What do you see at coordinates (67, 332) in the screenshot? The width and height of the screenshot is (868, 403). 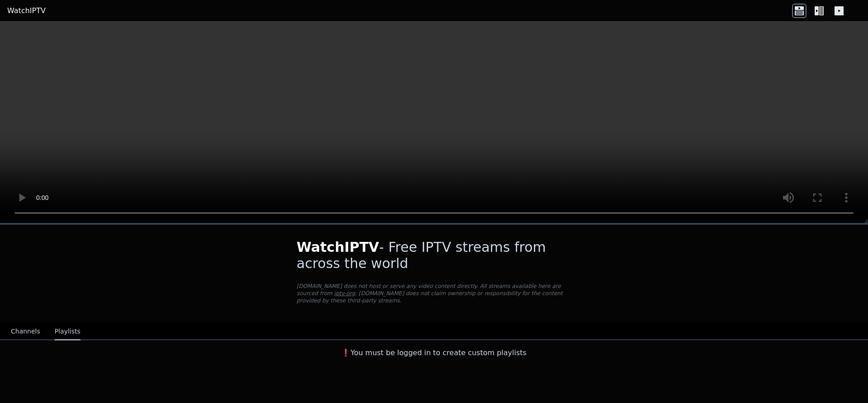 I see `button: Playlists` at bounding box center [67, 332].